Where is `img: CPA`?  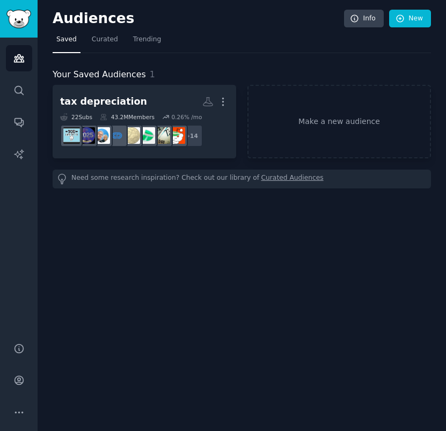
img: CPA is located at coordinates (71, 135).